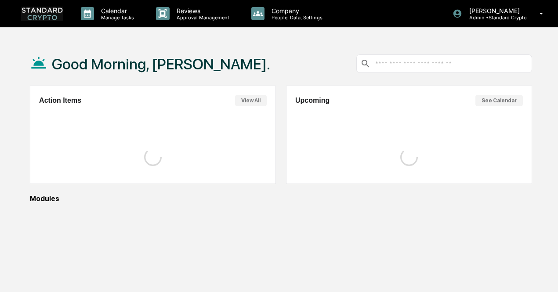 Image resolution: width=558 pixels, height=292 pixels. Describe the element at coordinates (499, 101) in the screenshot. I see `a: See Calendar` at that location.